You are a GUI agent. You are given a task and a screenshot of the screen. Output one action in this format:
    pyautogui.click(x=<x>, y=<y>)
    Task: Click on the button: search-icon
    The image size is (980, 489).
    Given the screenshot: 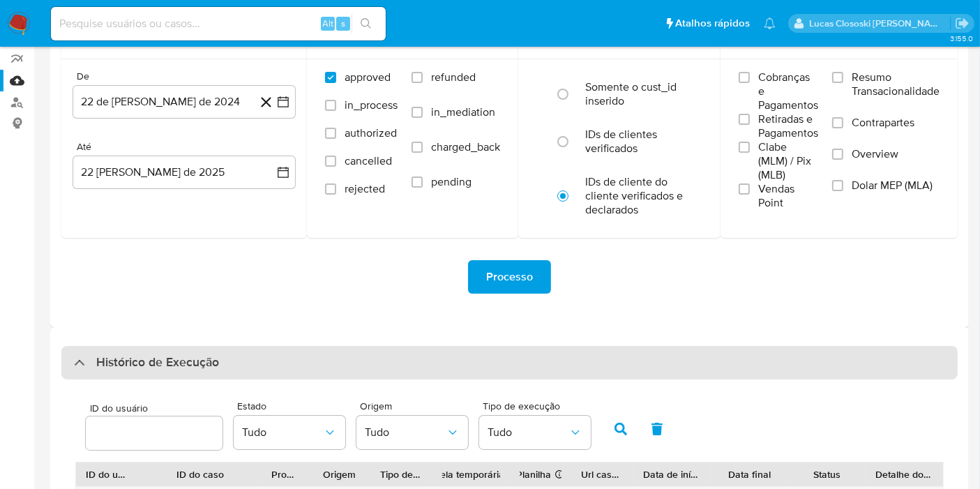 What is the action you would take?
    pyautogui.click(x=365, y=24)
    